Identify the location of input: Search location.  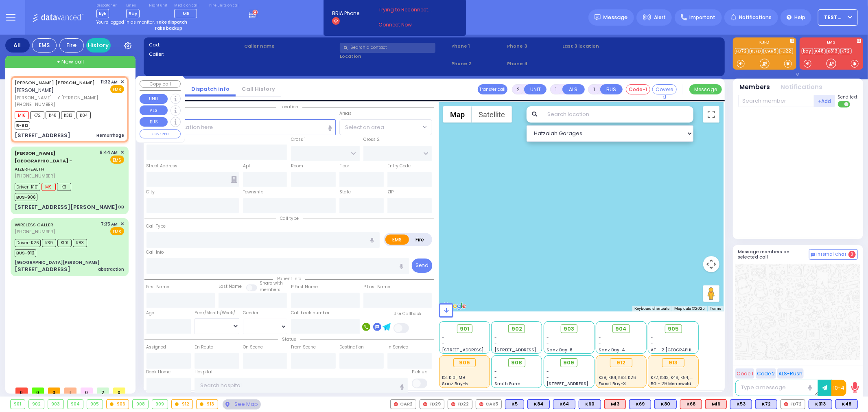
(617, 114).